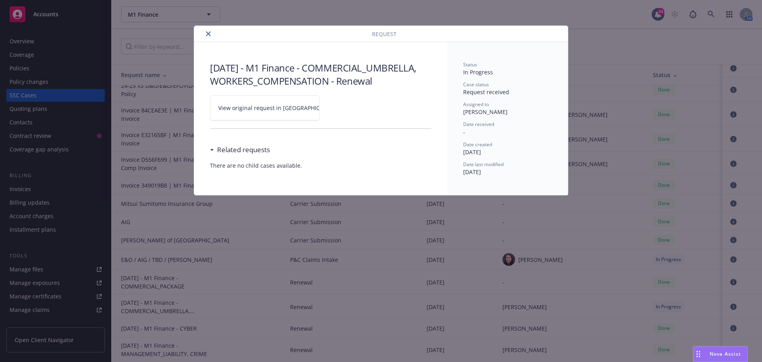 This screenshot has width=762, height=362. Describe the element at coordinates (476, 104) in the screenshot. I see `span: Assigned to` at that location.